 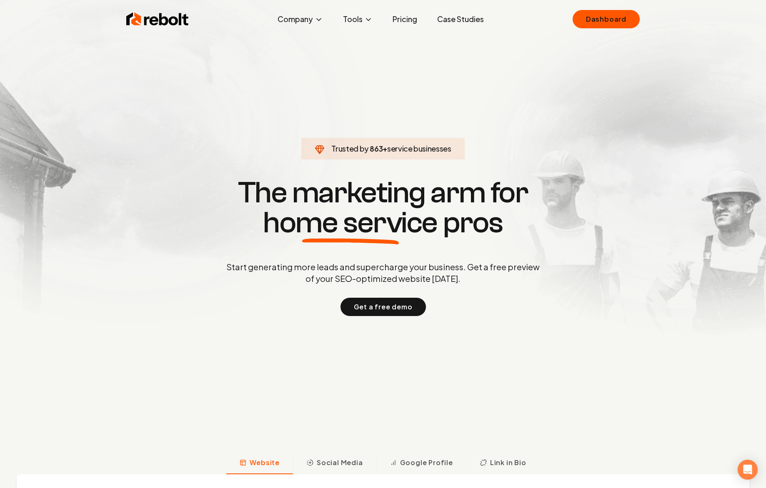 What do you see at coordinates (461, 19) in the screenshot?
I see `a: Case Studies` at bounding box center [461, 19].